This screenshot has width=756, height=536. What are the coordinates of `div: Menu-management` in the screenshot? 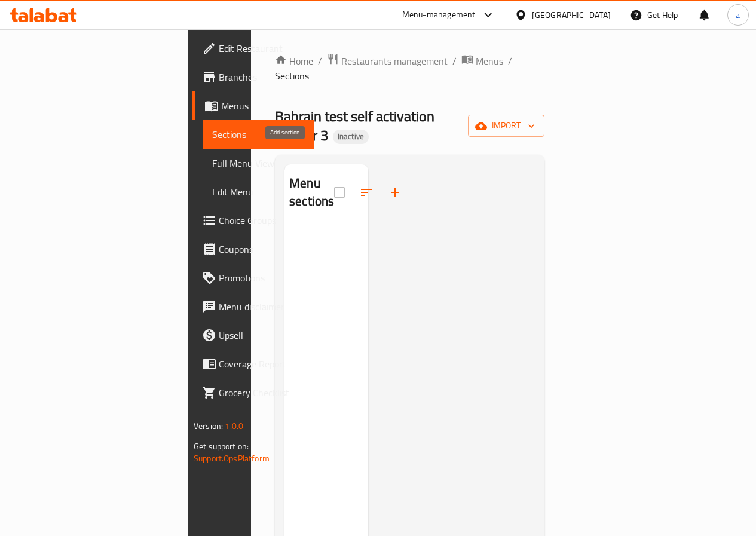 It's located at (439, 15).